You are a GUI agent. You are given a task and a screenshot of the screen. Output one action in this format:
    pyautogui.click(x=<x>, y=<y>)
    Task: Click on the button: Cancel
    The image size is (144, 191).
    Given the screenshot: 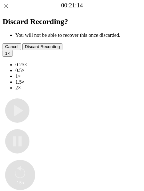 What is the action you would take?
    pyautogui.click(x=12, y=46)
    